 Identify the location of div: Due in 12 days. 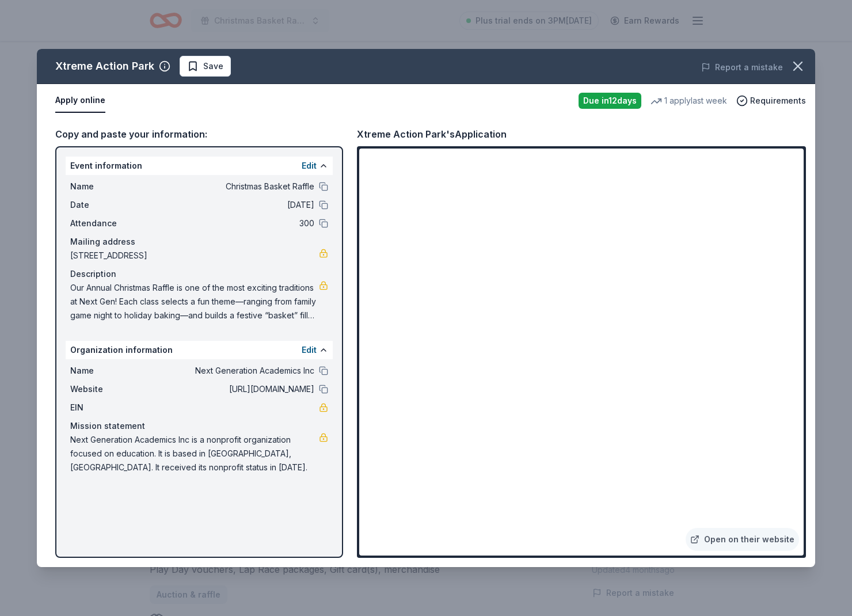
(609, 101).